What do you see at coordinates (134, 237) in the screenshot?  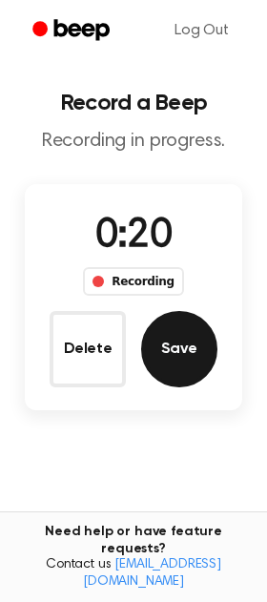 I see `span: 0:20` at bounding box center [134, 237].